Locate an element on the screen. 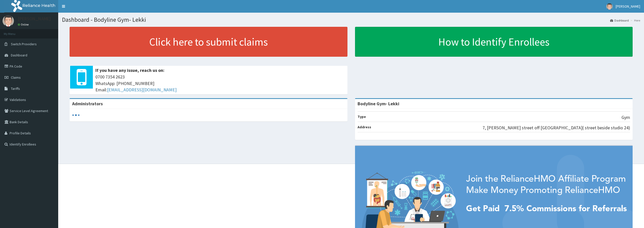 The image size is (644, 228). span: Claims is located at coordinates (16, 78).